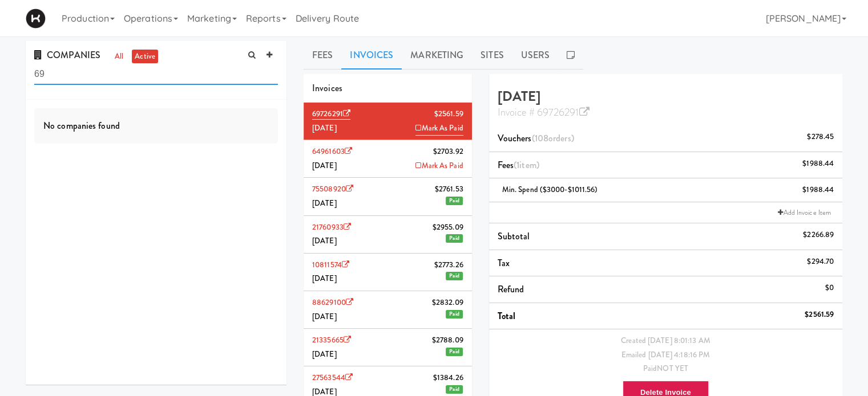 The image size is (868, 396). What do you see at coordinates (35, 18) in the screenshot?
I see `img: Micromart` at bounding box center [35, 18].